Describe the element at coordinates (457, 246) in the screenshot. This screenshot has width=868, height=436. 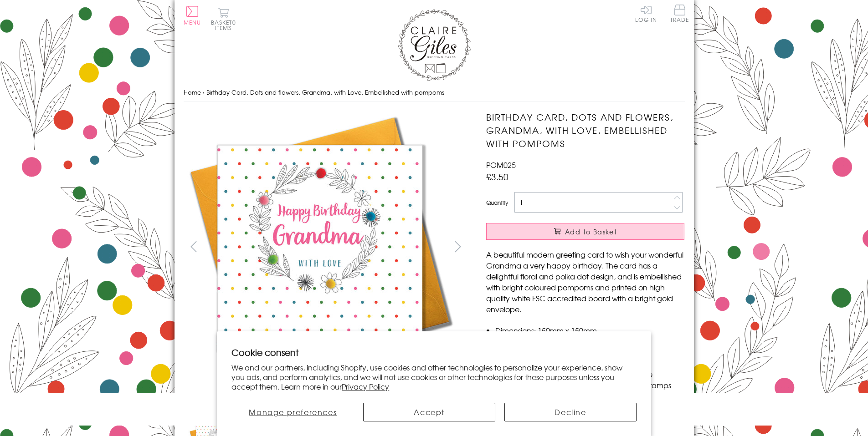
I see `button: next` at that location.